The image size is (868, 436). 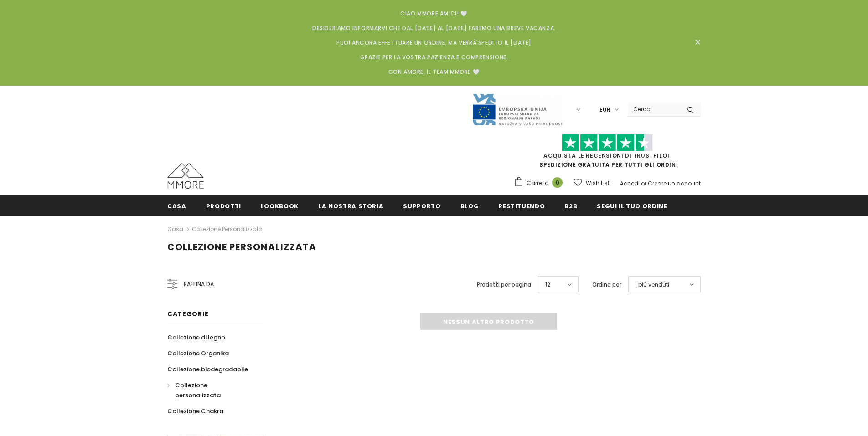 I want to click on span: Categorie, so click(x=188, y=314).